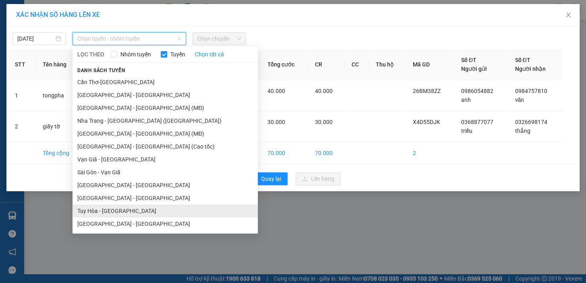  I want to click on span: 26BM38ZZ, so click(426, 91).